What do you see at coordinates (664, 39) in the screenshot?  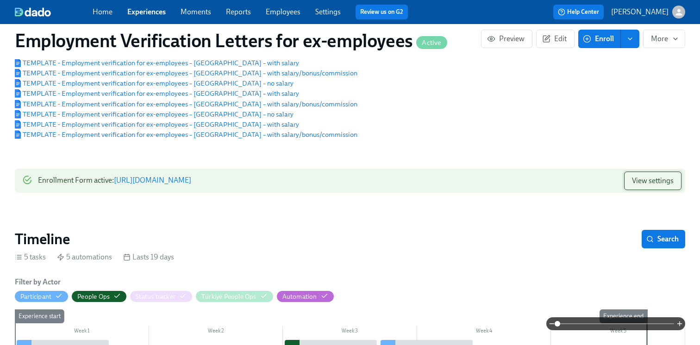 I see `span: More` at bounding box center [664, 39].